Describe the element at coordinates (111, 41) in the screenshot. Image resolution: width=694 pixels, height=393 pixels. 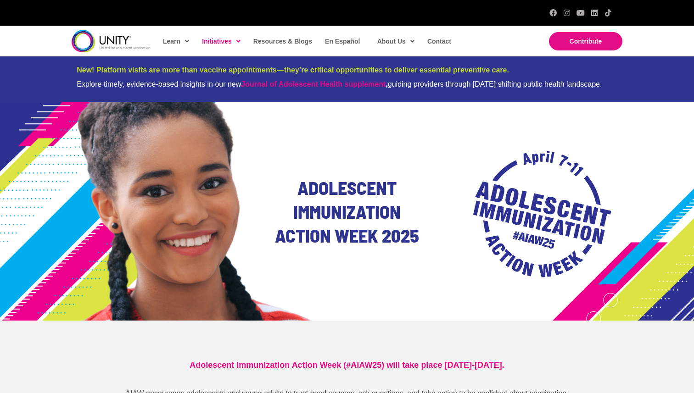
I see `img: unity-logo-dark` at that location.